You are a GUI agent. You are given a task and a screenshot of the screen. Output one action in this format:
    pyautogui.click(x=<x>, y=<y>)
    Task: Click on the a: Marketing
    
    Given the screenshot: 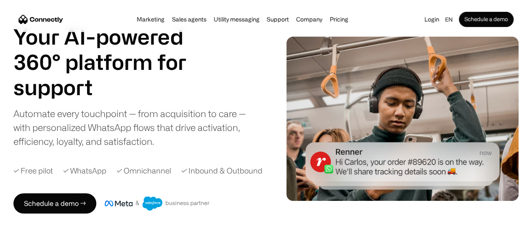 What is the action you would take?
    pyautogui.click(x=151, y=19)
    